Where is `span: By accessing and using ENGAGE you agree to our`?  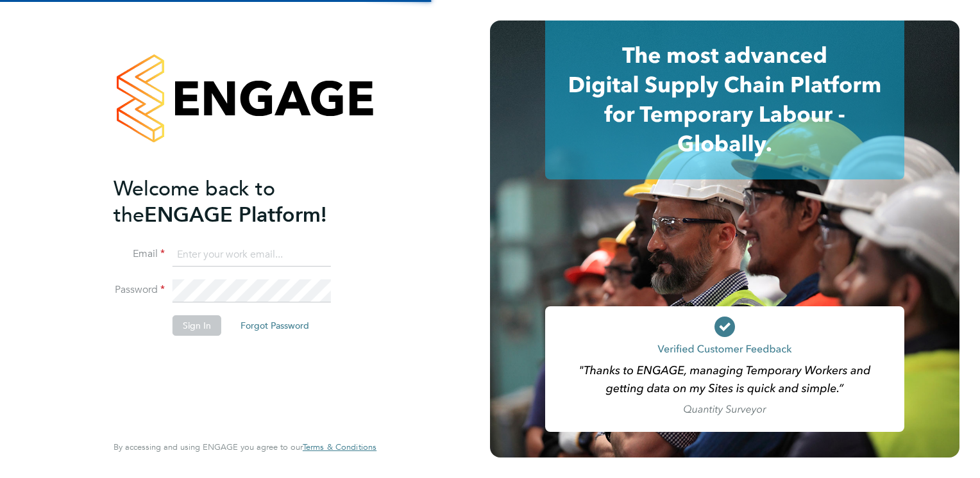 span: By accessing and using ENGAGE you agree to our is located at coordinates (245, 447).